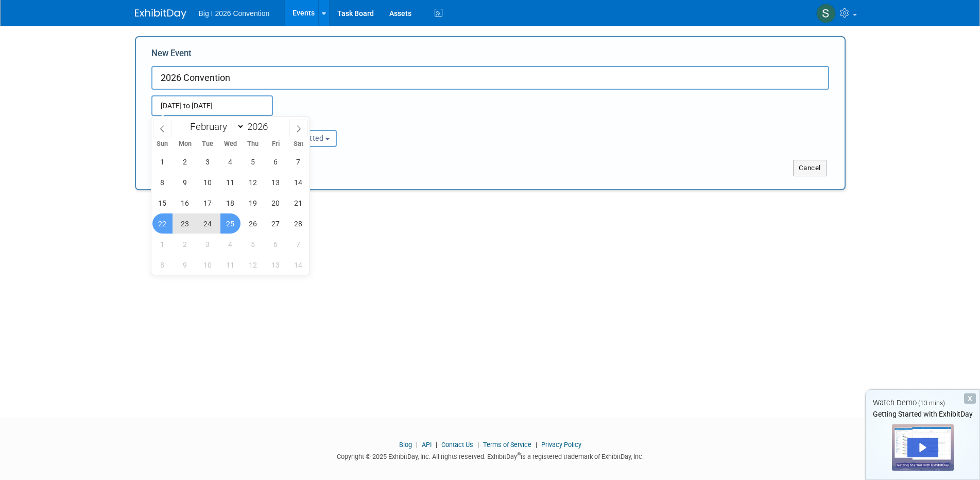  What do you see at coordinates (922, 402) in the screenshot?
I see `div: Watch Demo` at bounding box center [922, 402].